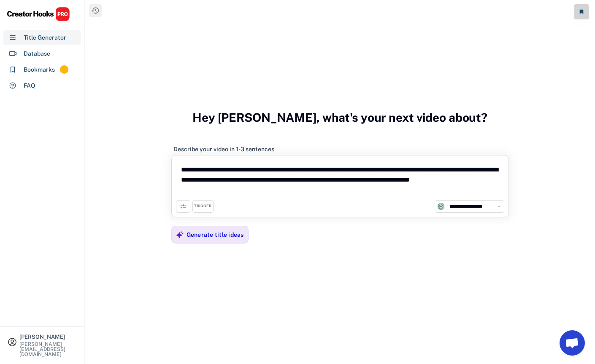 This screenshot has width=595, height=364. What do you see at coordinates (441, 207) in the screenshot?
I see `img: channels4_profile.jpg` at bounding box center [441, 207].